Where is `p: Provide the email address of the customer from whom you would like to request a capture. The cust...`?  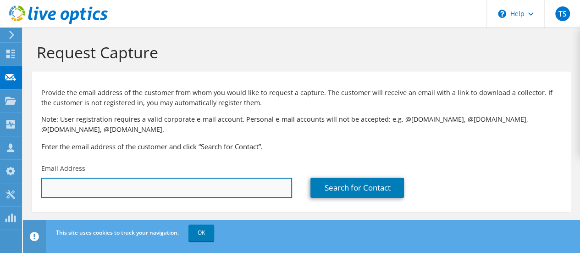 p: Provide the email address of the customer from whom you would like to request a capture. The cust... is located at coordinates (301, 98).